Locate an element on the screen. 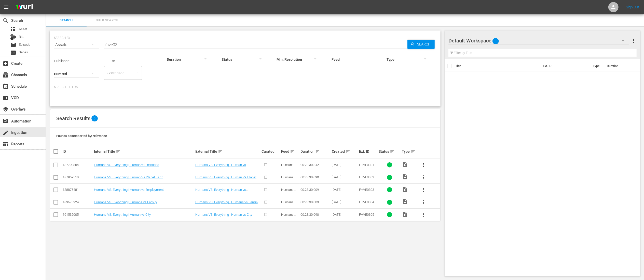  span: Found 5 assets sorted by: relevance is located at coordinates (81, 136).